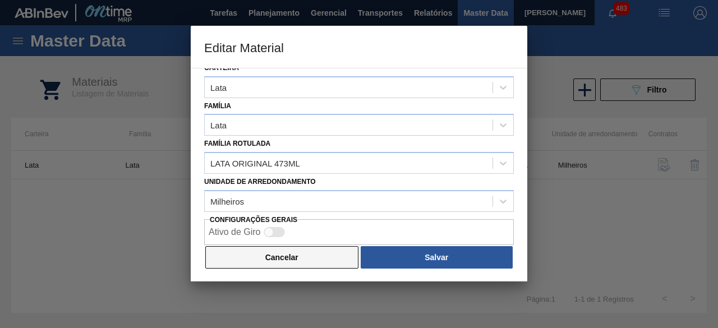 The image size is (718, 328). Describe the element at coordinates (282, 258) in the screenshot. I see `button: Cancelar` at that location.